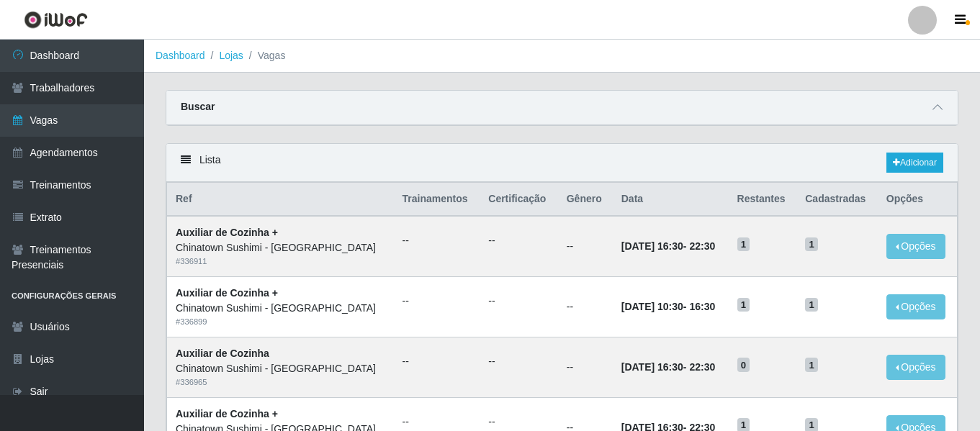 The width and height of the screenshot is (980, 431). Describe the element at coordinates (223, 353) in the screenshot. I see `strong: Auxiliar de Cozinha` at that location.